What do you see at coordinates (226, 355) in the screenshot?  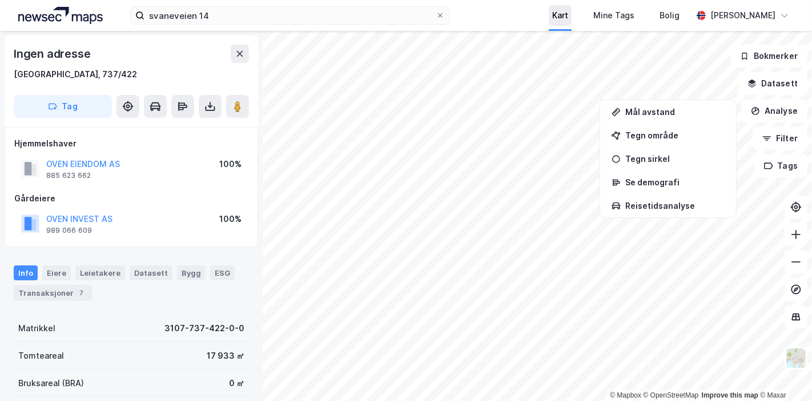 I see `div: 17 933 ㎡` at bounding box center [226, 355].